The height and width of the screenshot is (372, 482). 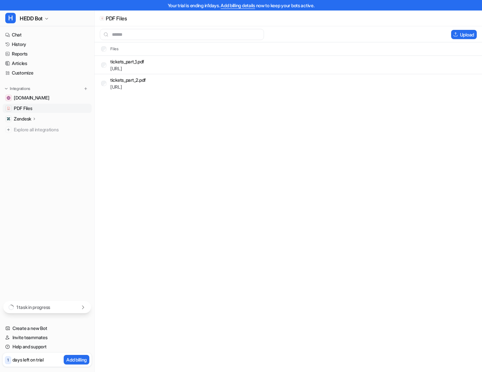 I want to click on p: tickets_part_2.pdf, so click(x=128, y=80).